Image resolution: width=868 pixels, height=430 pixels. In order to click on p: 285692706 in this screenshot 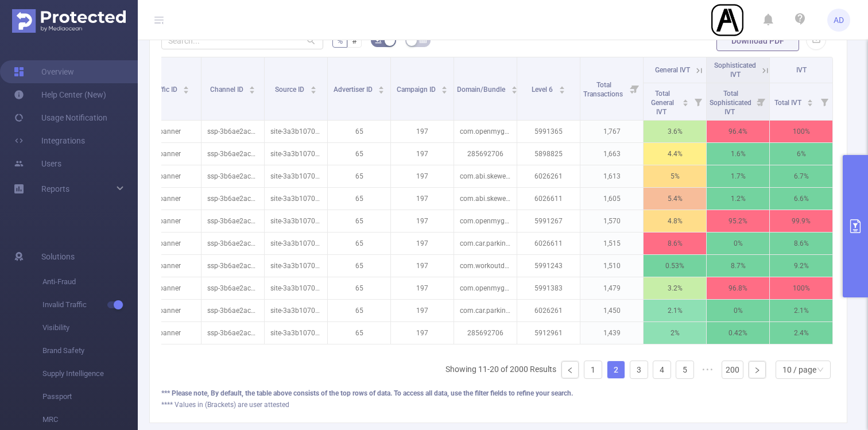, I will do `click(485, 333)`.